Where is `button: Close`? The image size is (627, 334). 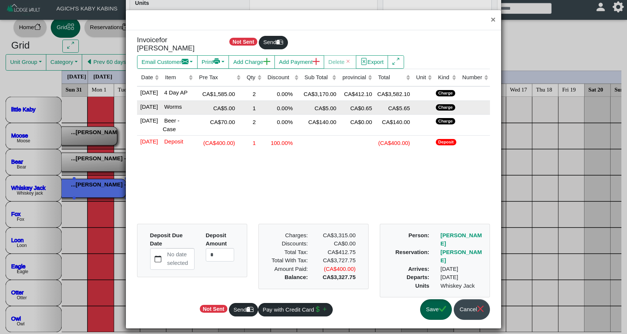
button: Close is located at coordinates (493, 20).